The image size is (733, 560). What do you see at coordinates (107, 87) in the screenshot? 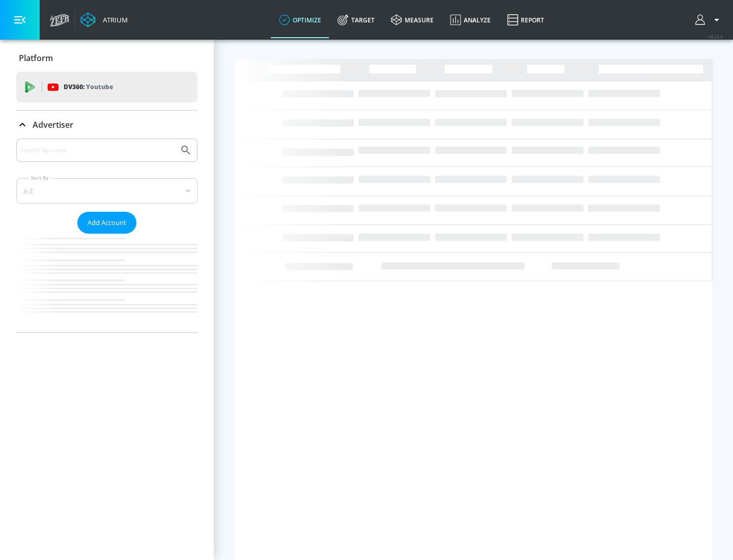
I see `div: DV360: Youtube` at bounding box center [107, 87].